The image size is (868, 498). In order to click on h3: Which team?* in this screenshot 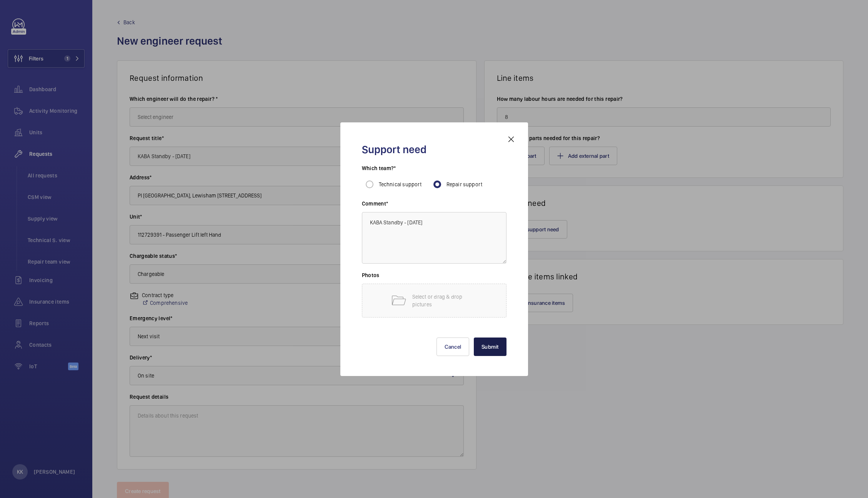, I will do `click(434, 171)`.